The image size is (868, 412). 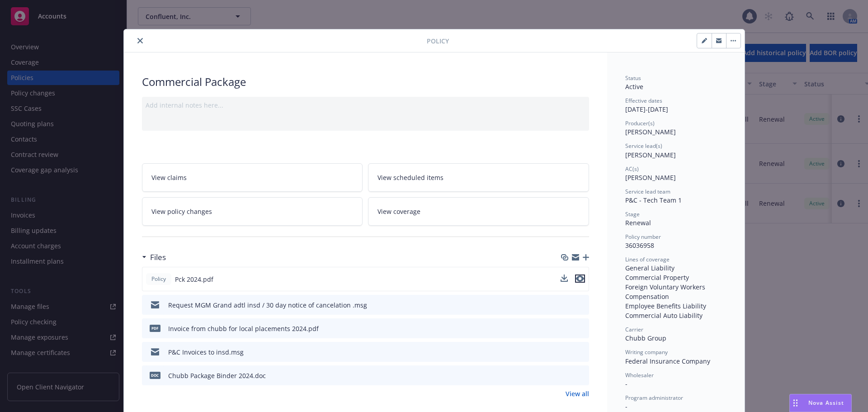 I want to click on div: Request MGM Grand adtl insd / 30 day notice of cancelation .msg, so click(x=268, y=305).